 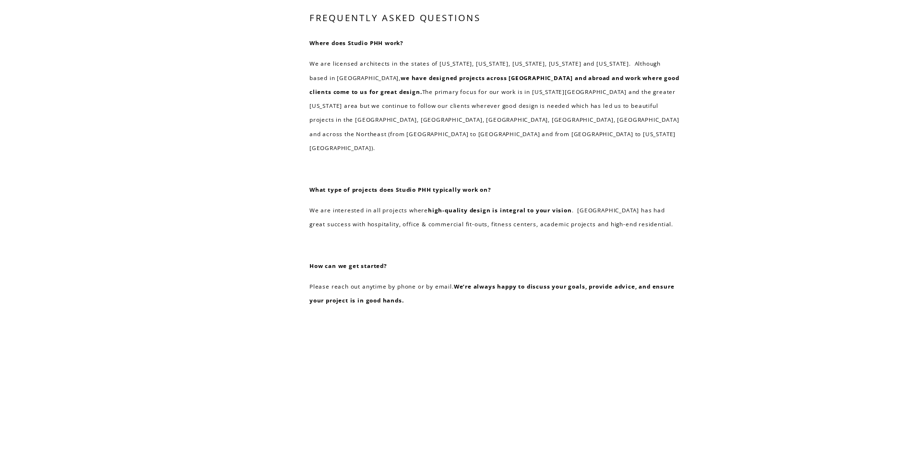 What do you see at coordinates (494, 18) in the screenshot?
I see `h3: FREQUENTLY ASKED QUESTIONS` at bounding box center [494, 18].